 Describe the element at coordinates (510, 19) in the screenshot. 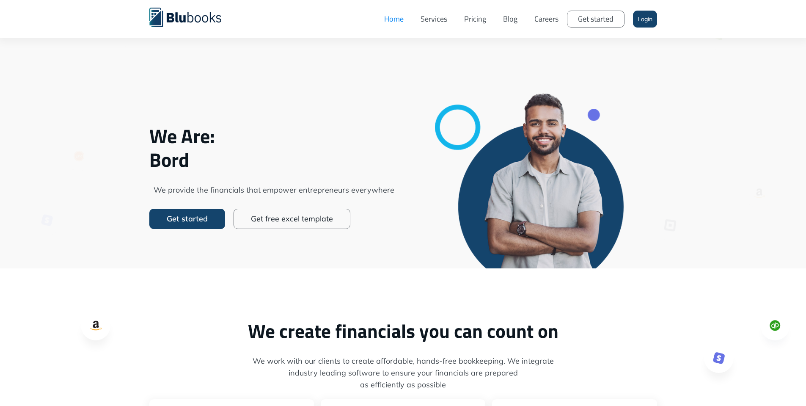

I see `a: Blog` at that location.